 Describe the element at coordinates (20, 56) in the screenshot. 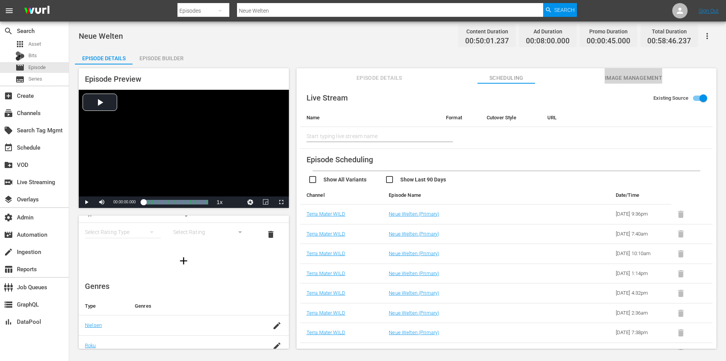

I see `div: Bits` at that location.